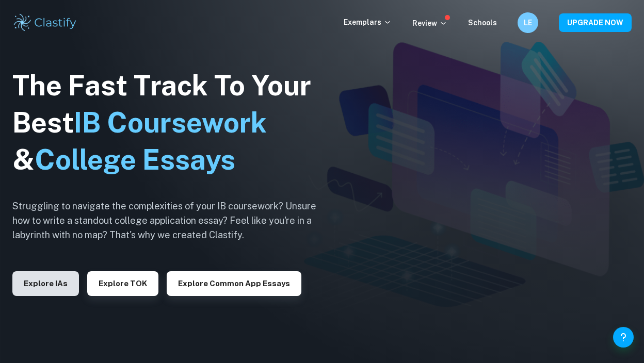 Image resolution: width=644 pixels, height=363 pixels. Describe the element at coordinates (595, 22) in the screenshot. I see `button: UPGRADE NOW` at that location.